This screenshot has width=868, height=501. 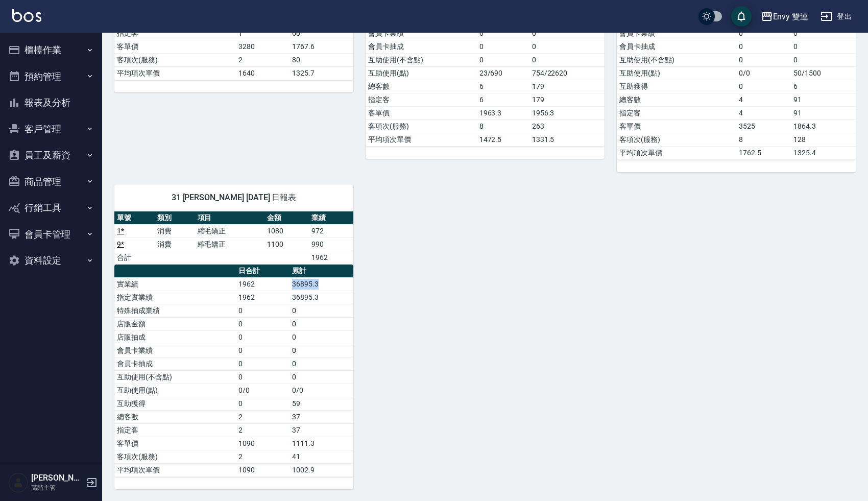 I want to click on td: 80, so click(x=321, y=60).